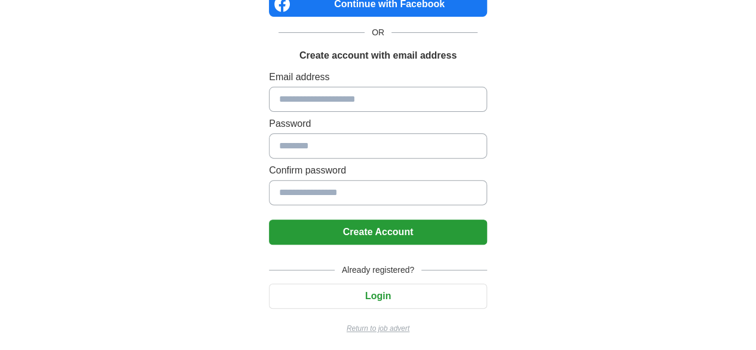 The height and width of the screenshot is (350, 756). I want to click on button: Create Account, so click(378, 232).